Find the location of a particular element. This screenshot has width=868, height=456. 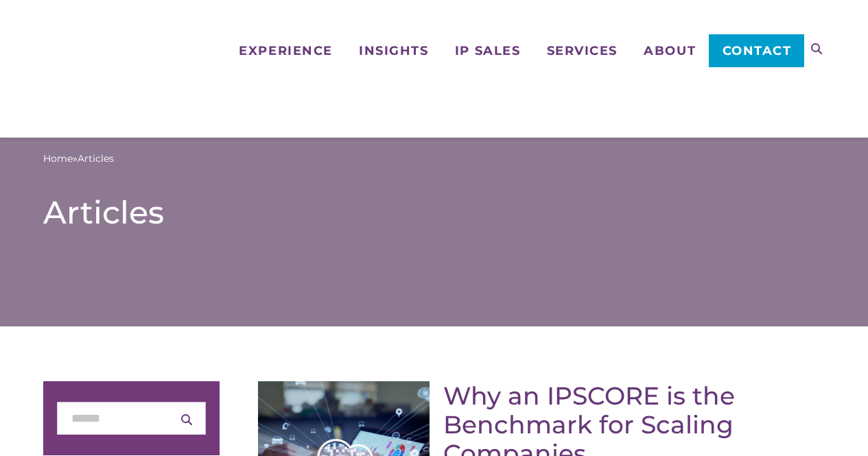

span: Contact is located at coordinates (757, 50).